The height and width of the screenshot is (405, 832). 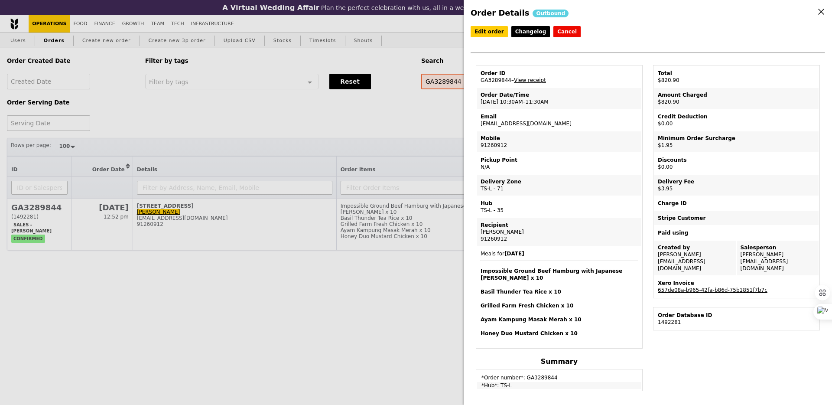 What do you see at coordinates (559, 225) in the screenshot?
I see `div: Recipient` at bounding box center [559, 225].